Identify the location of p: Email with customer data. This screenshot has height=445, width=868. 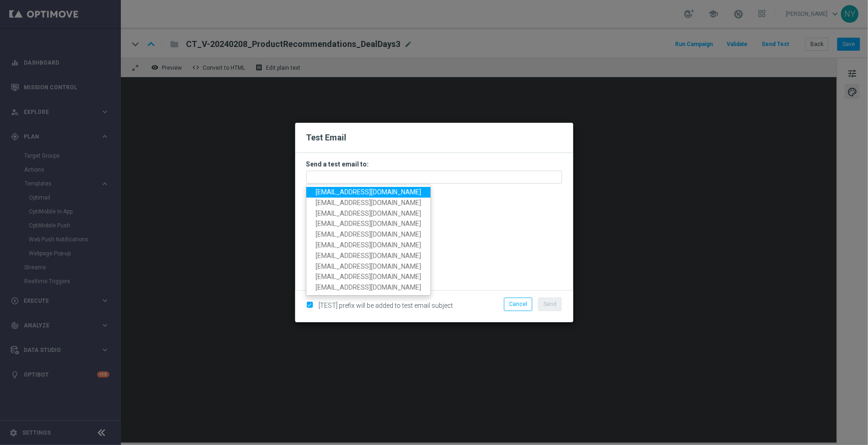
(434, 217).